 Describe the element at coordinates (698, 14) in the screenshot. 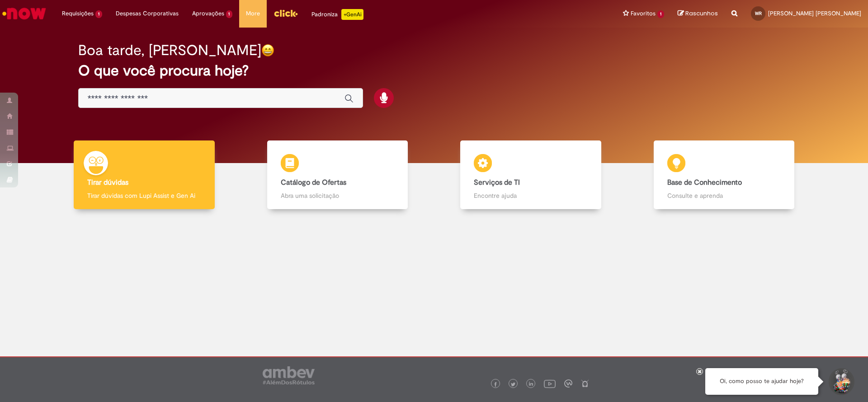

I see `a: Rascunhos` at that location.